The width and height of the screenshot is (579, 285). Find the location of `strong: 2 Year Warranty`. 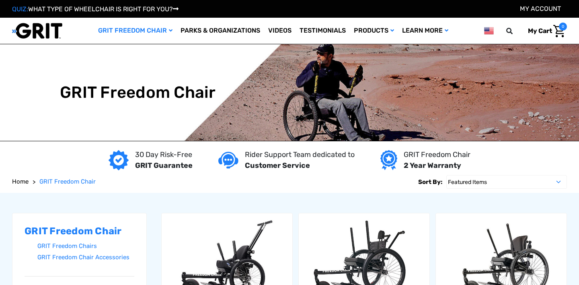

strong: 2 Year Warranty is located at coordinates (432, 165).